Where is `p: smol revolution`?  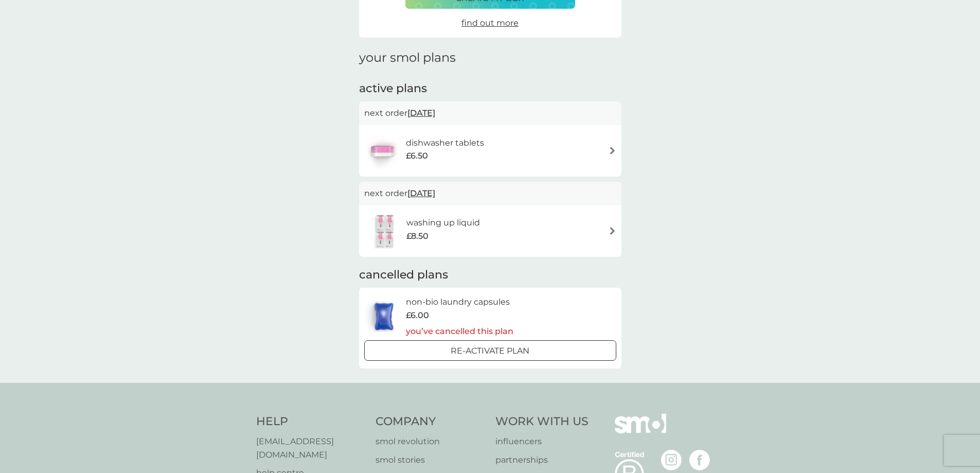 p: smol revolution is located at coordinates (430, 441).